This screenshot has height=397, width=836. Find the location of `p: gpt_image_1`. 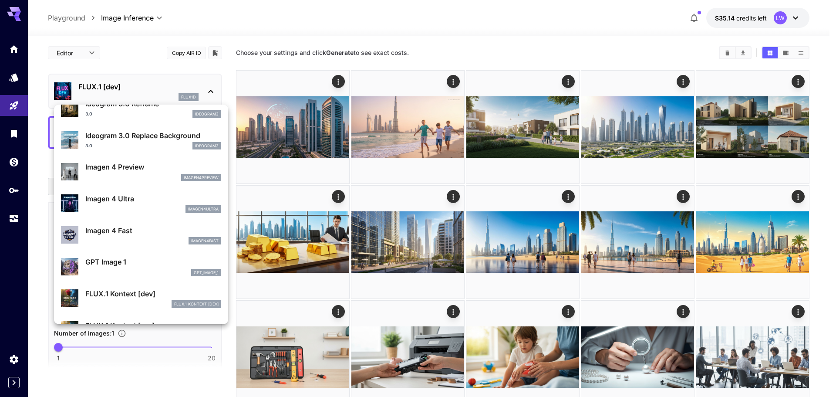

p: gpt_image_1 is located at coordinates (206, 273).